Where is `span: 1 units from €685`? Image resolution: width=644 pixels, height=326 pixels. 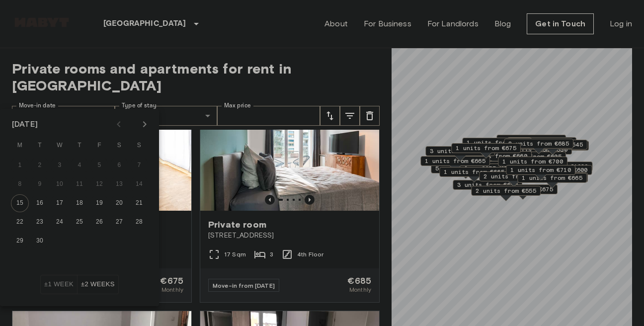
span: 1 units from €685 is located at coordinates (497, 143).